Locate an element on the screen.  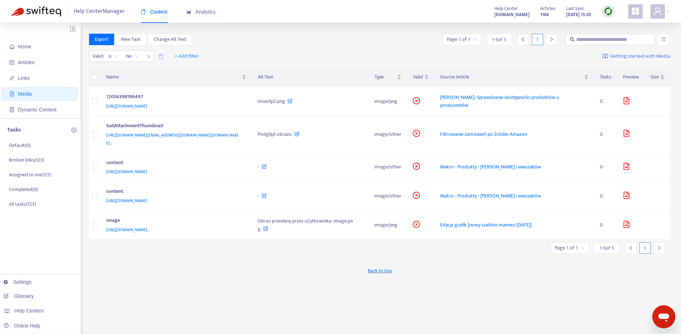
a: Online Help is located at coordinates (22, 326).